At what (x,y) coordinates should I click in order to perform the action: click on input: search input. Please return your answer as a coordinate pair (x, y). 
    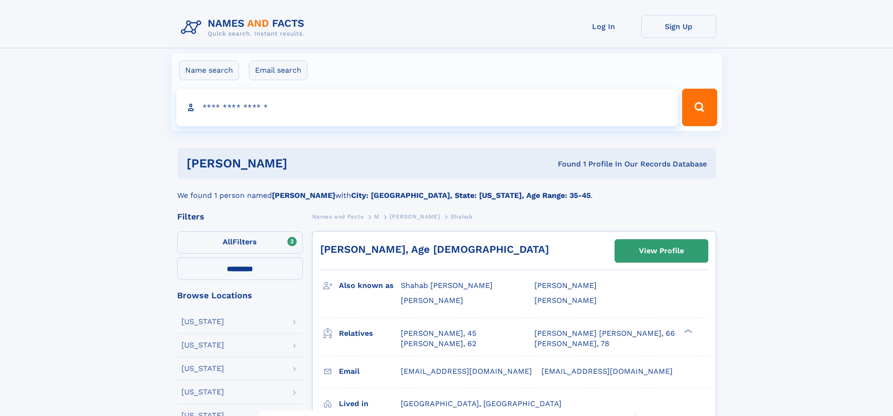
    Looking at the image, I should click on (427, 107).